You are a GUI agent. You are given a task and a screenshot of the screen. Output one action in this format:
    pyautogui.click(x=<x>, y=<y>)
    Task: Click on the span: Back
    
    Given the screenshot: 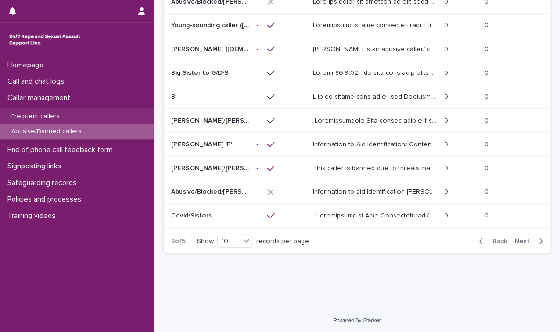 What is the action you would take?
    pyautogui.click(x=497, y=241)
    